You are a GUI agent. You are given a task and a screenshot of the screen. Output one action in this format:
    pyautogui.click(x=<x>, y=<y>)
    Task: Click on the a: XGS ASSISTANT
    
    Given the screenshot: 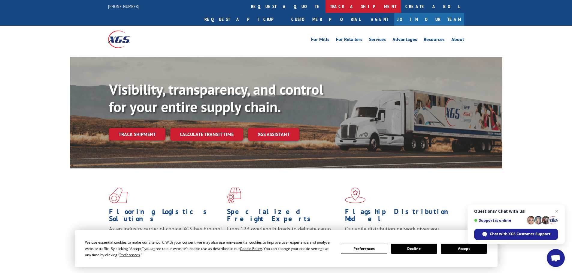 What is the action you would take?
    pyautogui.click(x=273, y=134)
    